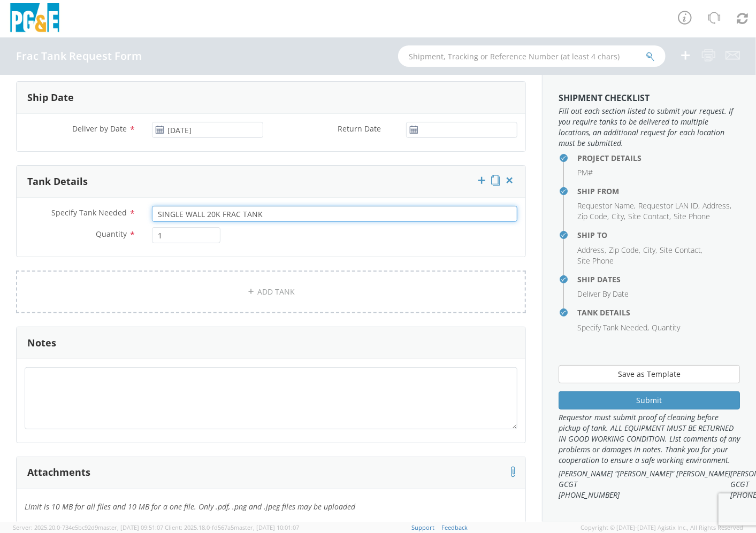 Image resolution: width=756 pixels, height=533 pixels. What do you see at coordinates (57, 182) in the screenshot?
I see `h3: Tank Details` at bounding box center [57, 182].